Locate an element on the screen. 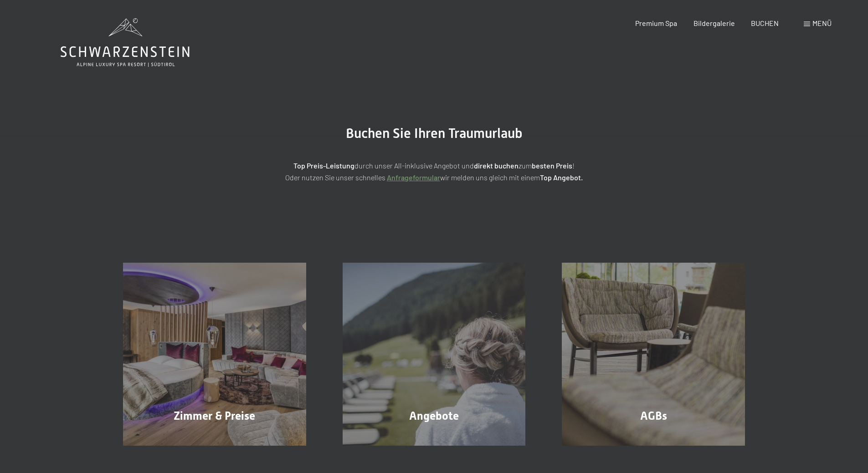  span: BUCHEN is located at coordinates (765, 23).